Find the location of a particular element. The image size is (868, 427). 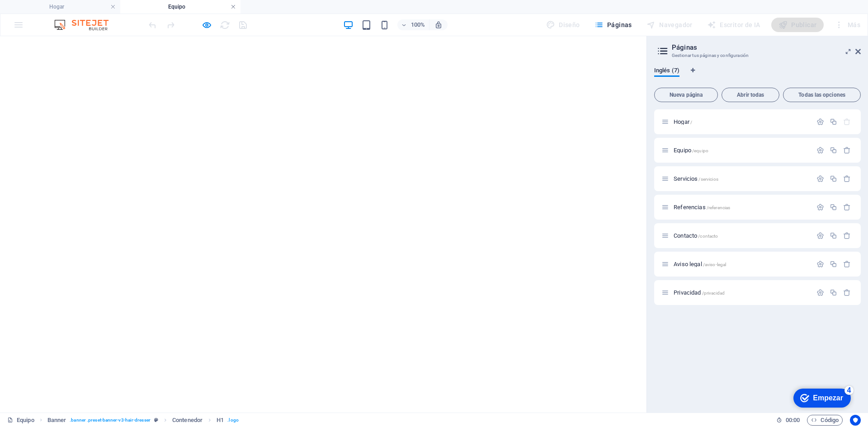

button: Código is located at coordinates (824, 420).